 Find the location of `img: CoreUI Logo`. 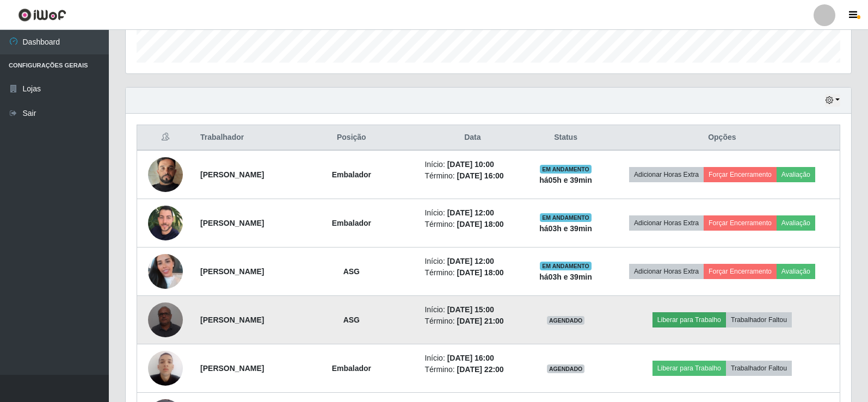

img: CoreUI Logo is located at coordinates (42, 15).